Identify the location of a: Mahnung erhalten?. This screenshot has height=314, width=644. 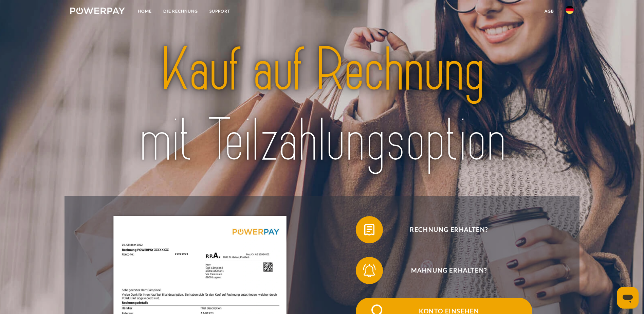
(444, 270).